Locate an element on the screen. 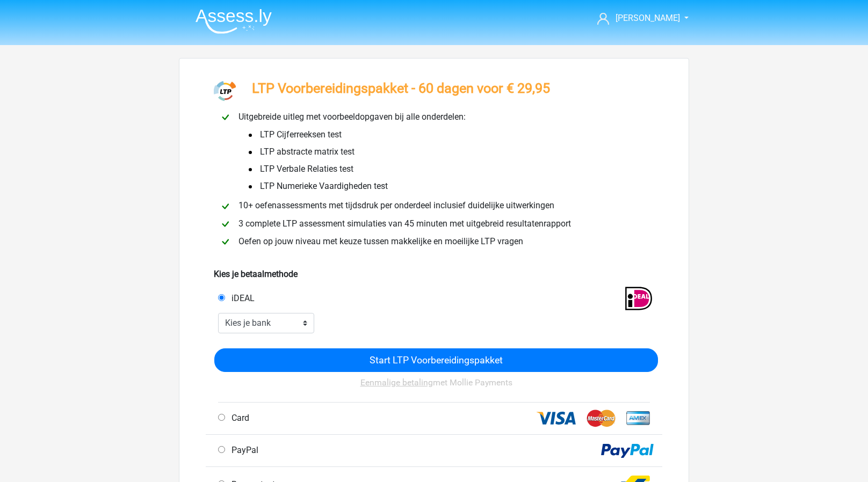 The height and width of the screenshot is (482, 868). span: LTP Cijferreeksen test is located at coordinates (295, 135).